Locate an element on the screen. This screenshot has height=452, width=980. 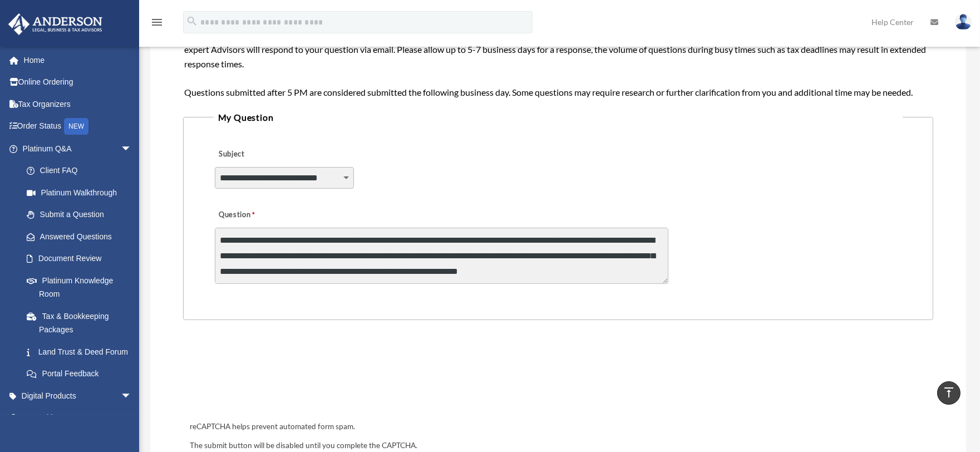
a: Platinum Knowledge Room is located at coordinates (82, 287).